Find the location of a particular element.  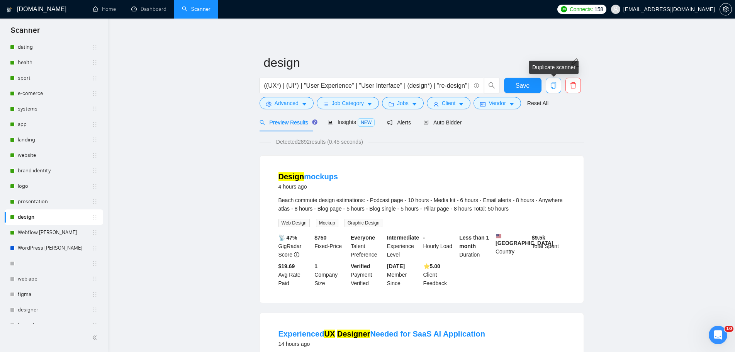

li: sport is located at coordinates (54, 78).